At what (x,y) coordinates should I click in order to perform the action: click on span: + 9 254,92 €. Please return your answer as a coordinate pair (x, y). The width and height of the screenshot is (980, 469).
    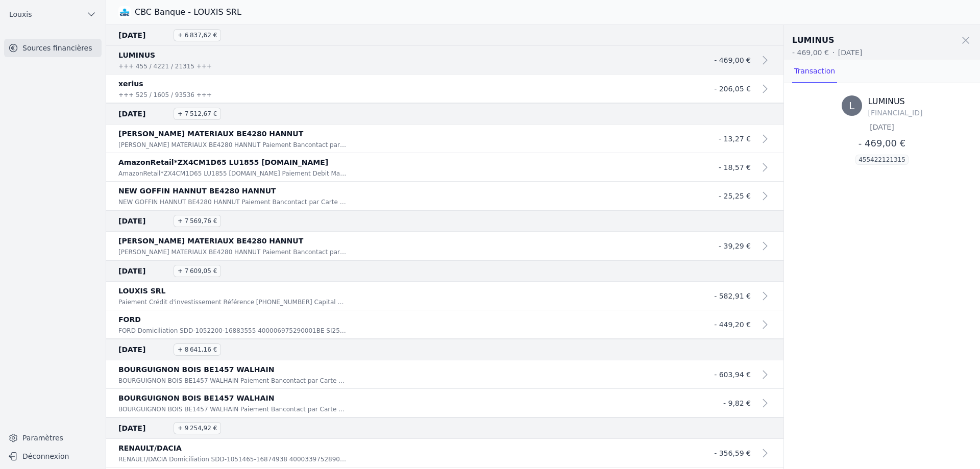
    Looking at the image, I should click on (197, 428).